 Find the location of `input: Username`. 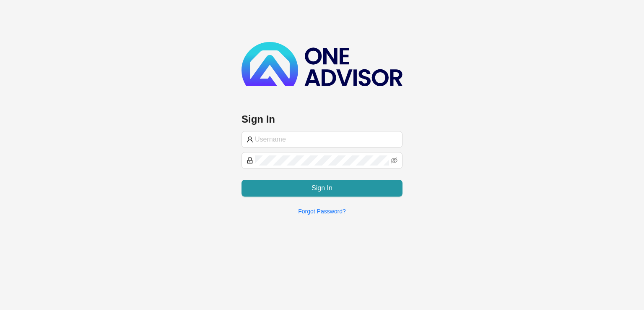

input: Username is located at coordinates (326, 139).